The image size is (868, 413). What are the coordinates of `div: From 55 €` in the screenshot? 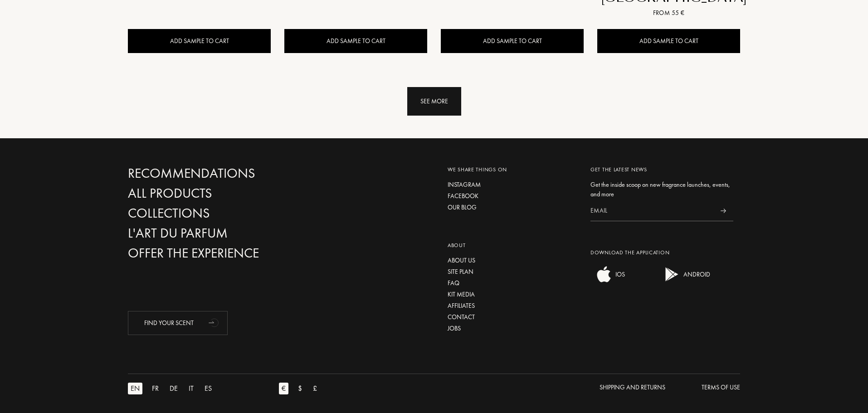 It's located at (668, 13).